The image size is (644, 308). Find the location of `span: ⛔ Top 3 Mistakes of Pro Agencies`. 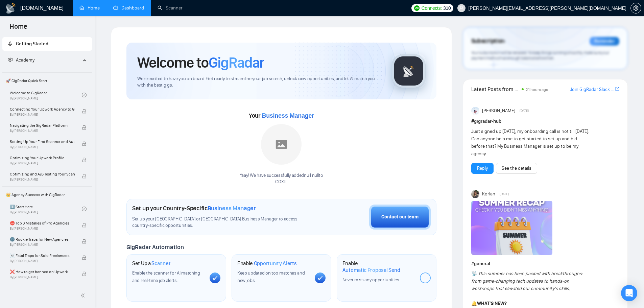

span: ⛔ Top 3 Mistakes of Pro Agencies is located at coordinates (42, 223).